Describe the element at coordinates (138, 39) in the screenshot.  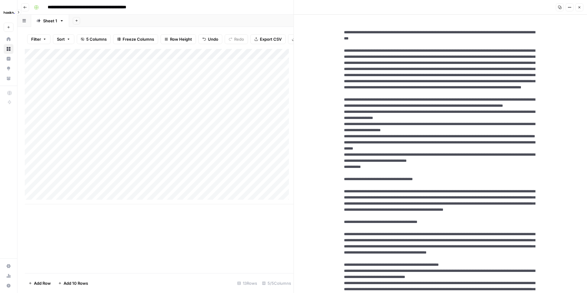
I see `span: Freeze Columns` at that location.